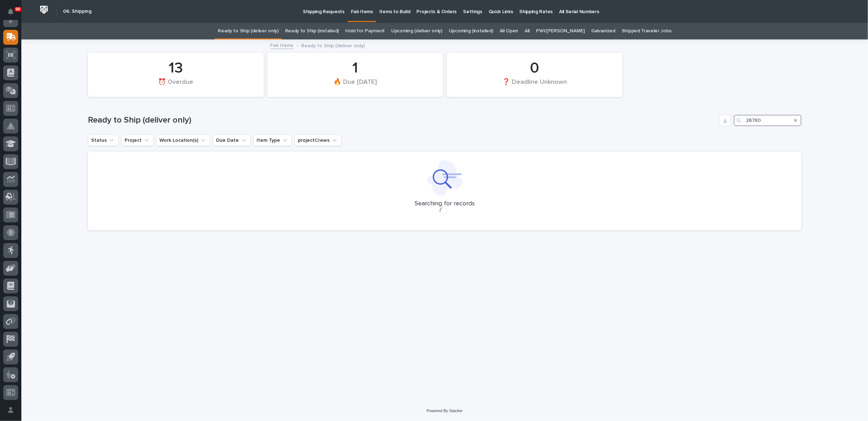 The height and width of the screenshot is (421, 868). I want to click on p: 90, so click(17, 10).